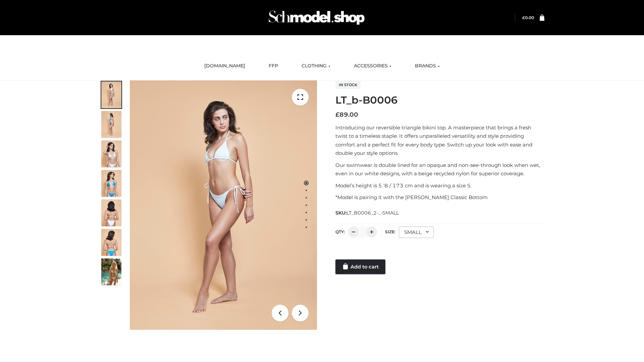 The width and height of the screenshot is (644, 362). I want to click on img: ArielClassicBikiniTop_CloudNine_AzureSky_OW114ECO_3-scaled.jpg, so click(111, 154).